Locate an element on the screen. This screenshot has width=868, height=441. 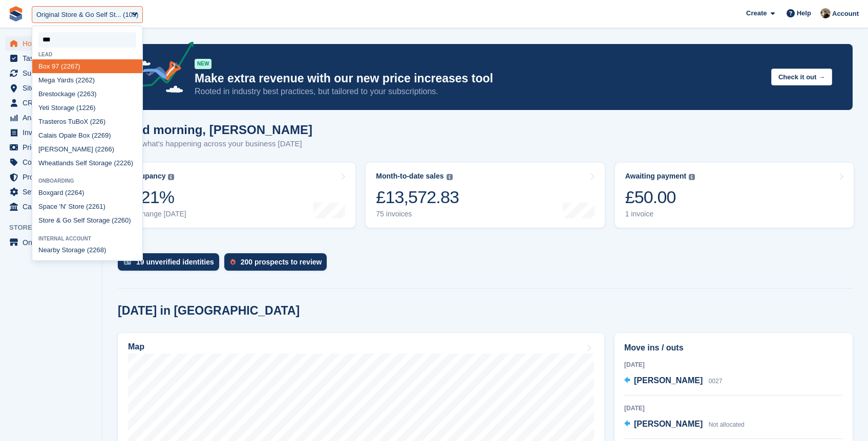
span: 0027 is located at coordinates (715, 381).